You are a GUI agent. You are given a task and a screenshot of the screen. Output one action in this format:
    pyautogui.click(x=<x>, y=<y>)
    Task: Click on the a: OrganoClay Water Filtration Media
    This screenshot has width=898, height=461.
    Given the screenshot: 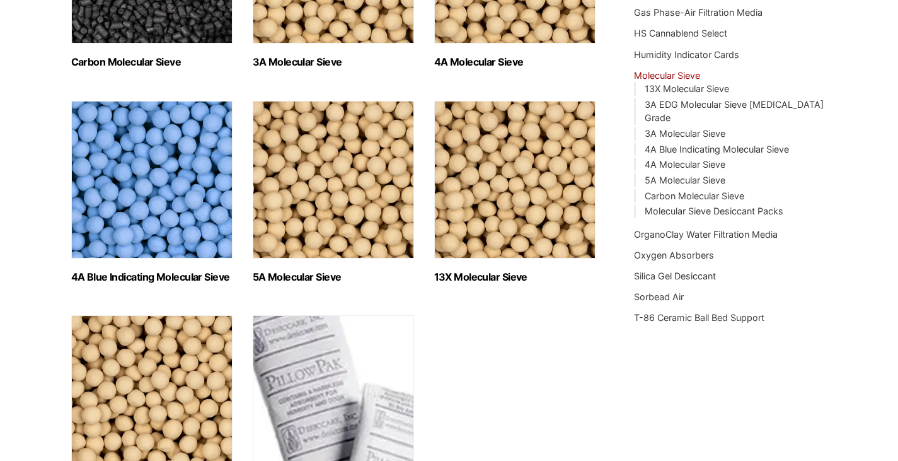 What is the action you would take?
    pyautogui.click(x=706, y=234)
    